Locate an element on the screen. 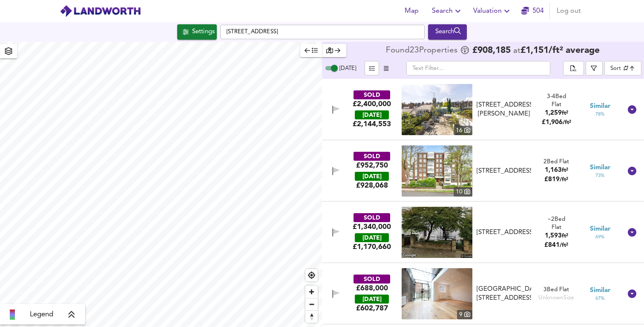 The width and height of the screenshot is (644, 327). img: logo is located at coordinates (100, 11).